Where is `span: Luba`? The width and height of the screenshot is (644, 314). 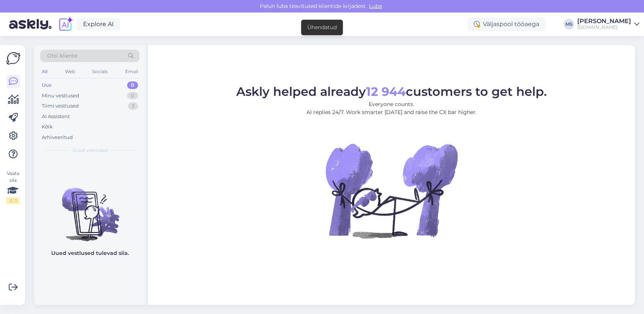 span: Luba is located at coordinates (376, 6).